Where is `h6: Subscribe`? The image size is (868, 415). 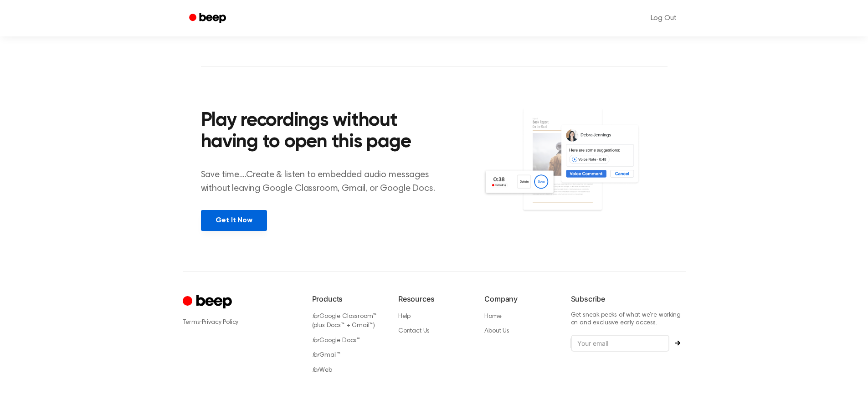
h6: Subscribe is located at coordinates (628, 299).